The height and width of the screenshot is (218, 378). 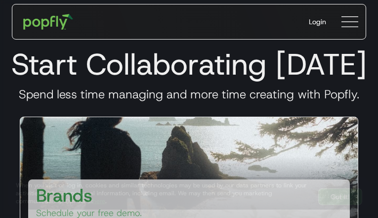 What do you see at coordinates (340, 197) in the screenshot?
I see `a: Got It!` at bounding box center [340, 197].